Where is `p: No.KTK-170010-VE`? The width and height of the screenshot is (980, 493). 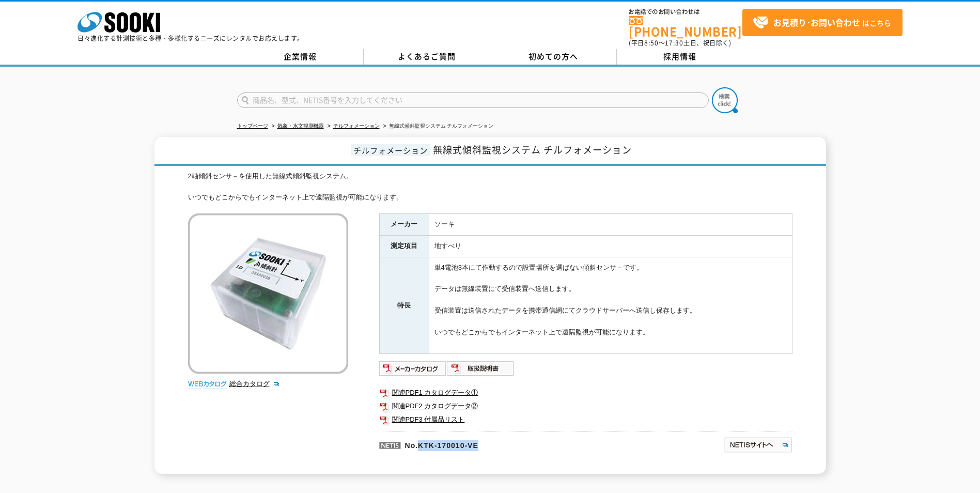 p: No.KTK-170010-VE is located at coordinates (502, 444).